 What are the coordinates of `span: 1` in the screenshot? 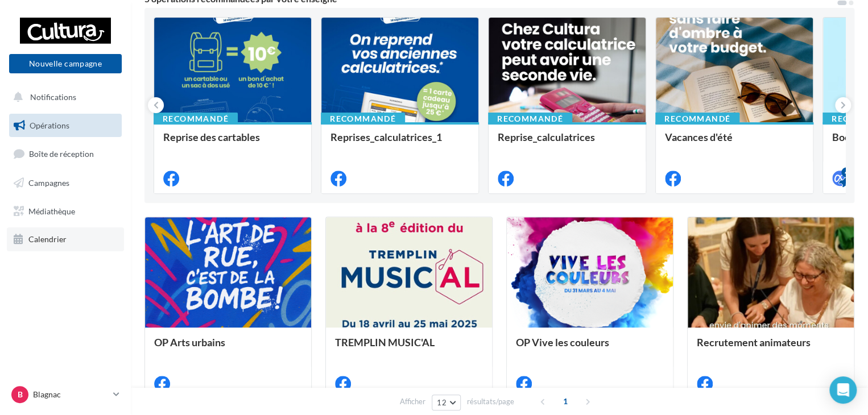 It's located at (565, 401).